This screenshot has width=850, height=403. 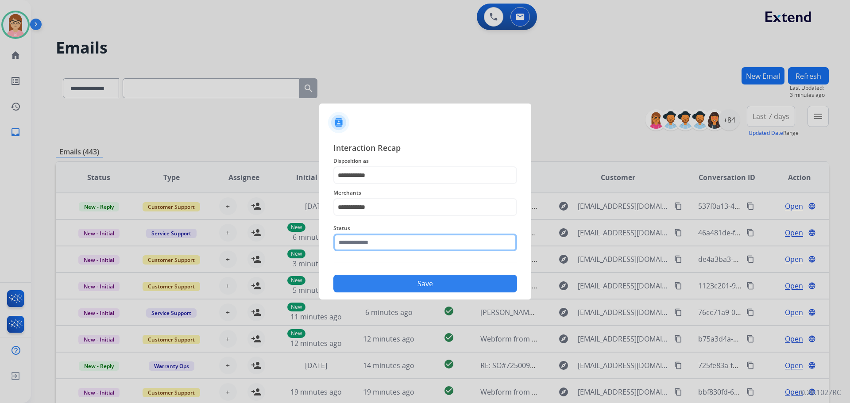 I want to click on button: Save, so click(x=425, y=284).